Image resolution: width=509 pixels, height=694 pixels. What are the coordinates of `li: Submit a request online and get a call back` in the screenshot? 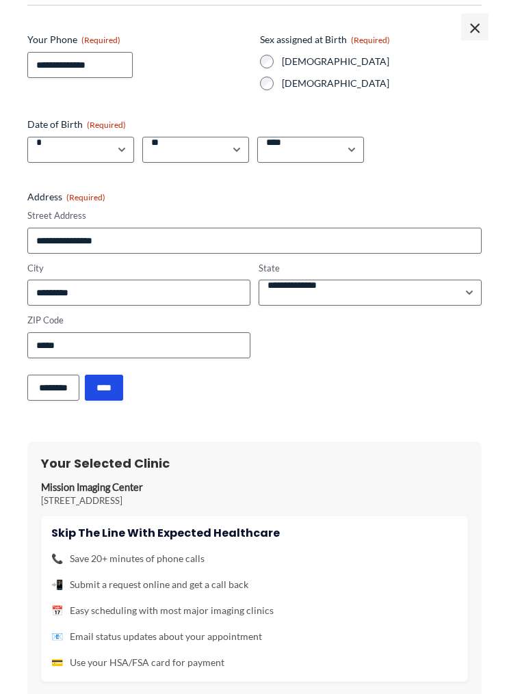 It's located at (254, 585).